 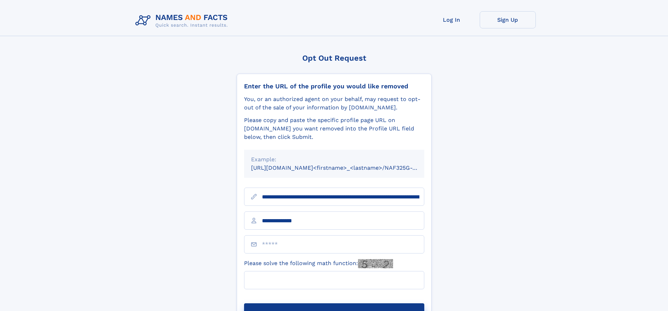 I want to click on div: Enter the URL of the profile you would like removed, so click(x=334, y=86).